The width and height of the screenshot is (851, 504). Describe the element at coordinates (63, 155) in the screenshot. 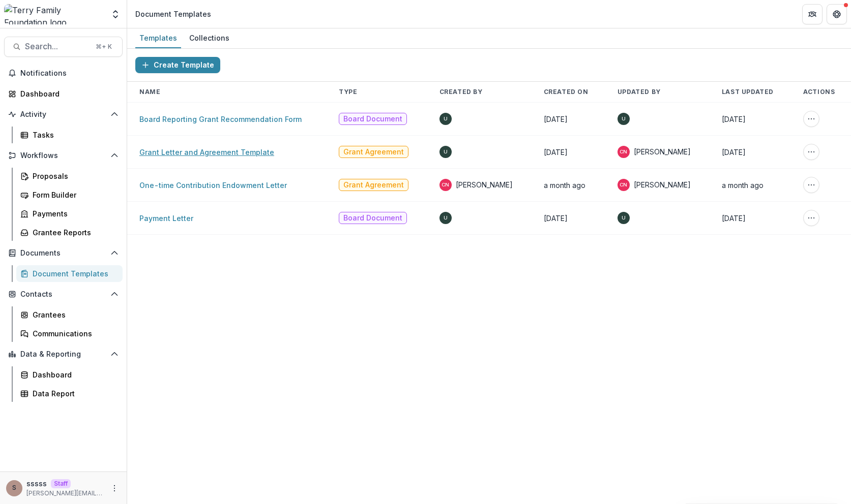

I see `button: Open Workflows` at that location.